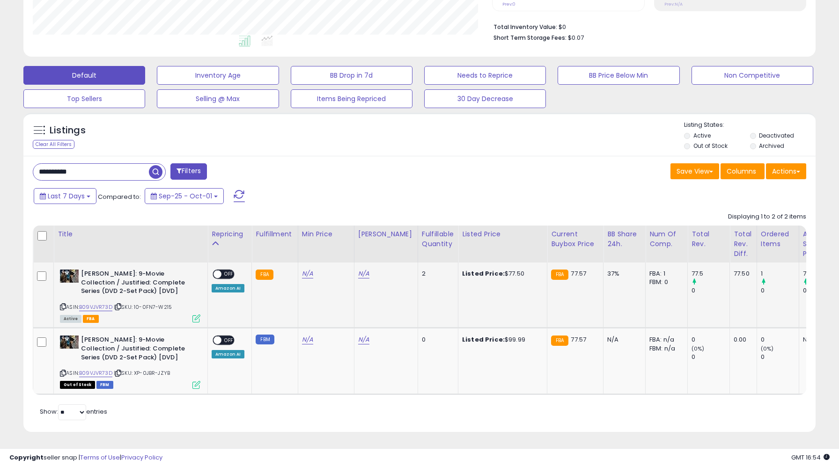 The width and height of the screenshot is (839, 467). Describe the element at coordinates (509, 4) in the screenshot. I see `small: Prev: 0` at that location.